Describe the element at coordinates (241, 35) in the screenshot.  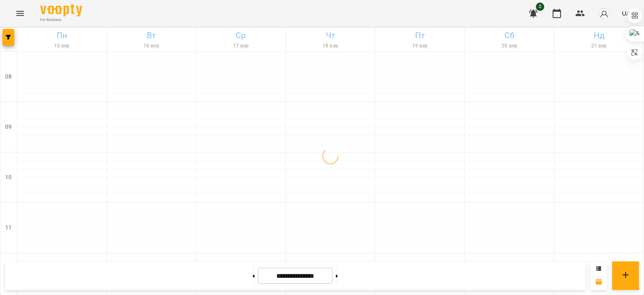
I see `h6: Ср` at that location.